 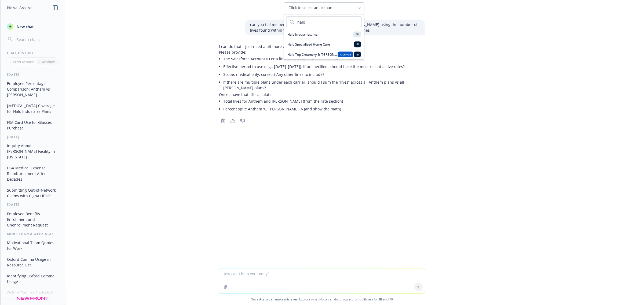 I want to click on button: New chat, so click(x=33, y=27).